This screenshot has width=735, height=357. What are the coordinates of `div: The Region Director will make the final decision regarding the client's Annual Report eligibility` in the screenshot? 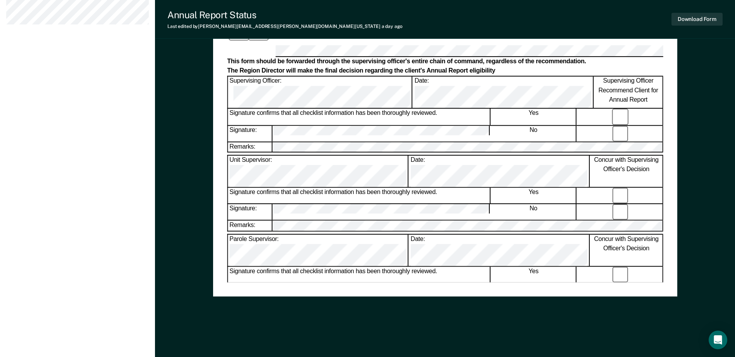 It's located at (445, 71).